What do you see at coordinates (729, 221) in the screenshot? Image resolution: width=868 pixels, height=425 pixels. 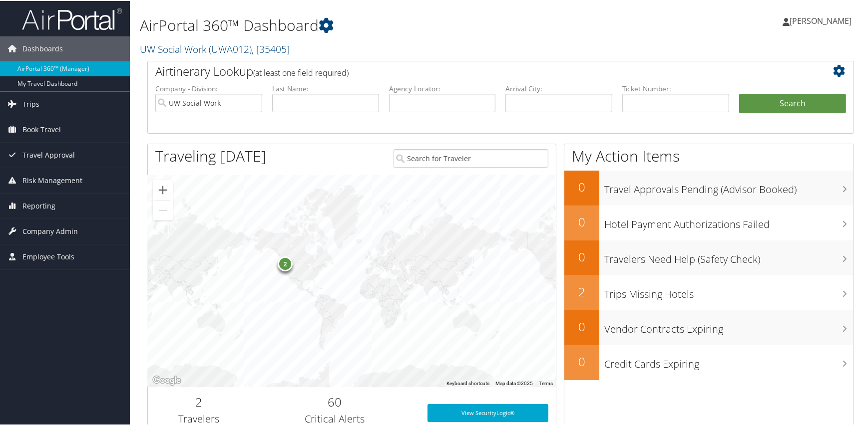 I see `h3: Hotel Payment Authorizations Failed` at bounding box center [729, 221].